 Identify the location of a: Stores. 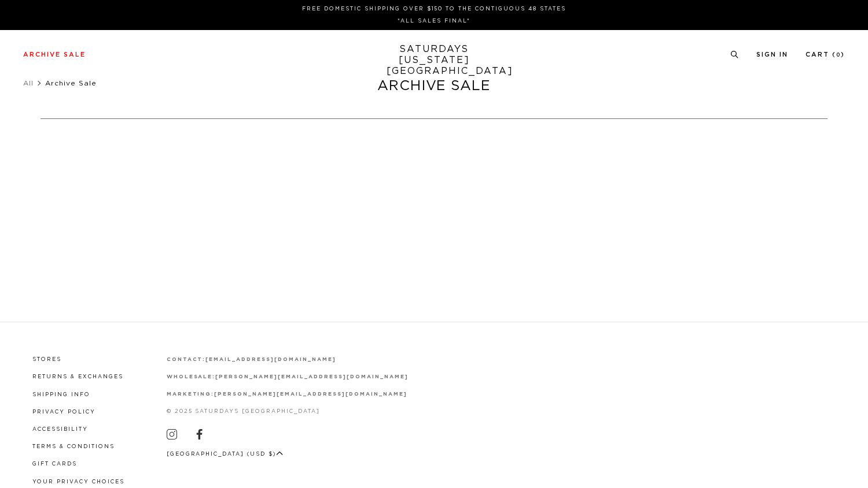
(47, 359).